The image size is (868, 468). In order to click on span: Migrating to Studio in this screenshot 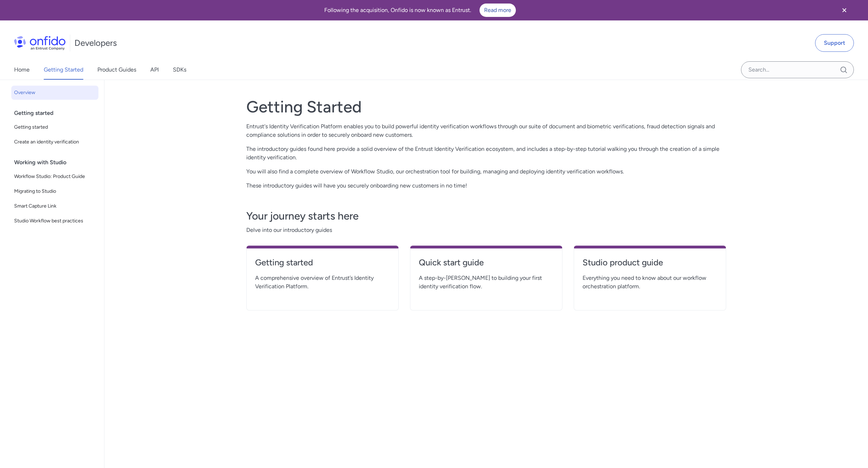, I will do `click(55, 191)`.